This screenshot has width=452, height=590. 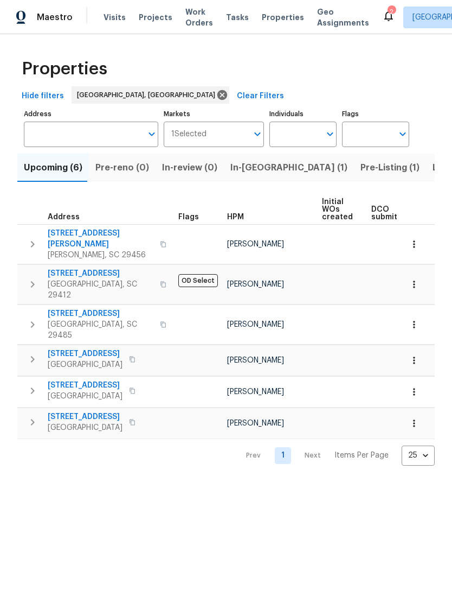 What do you see at coordinates (390, 168) in the screenshot?
I see `span: Pre-Listing (1)` at bounding box center [390, 168].